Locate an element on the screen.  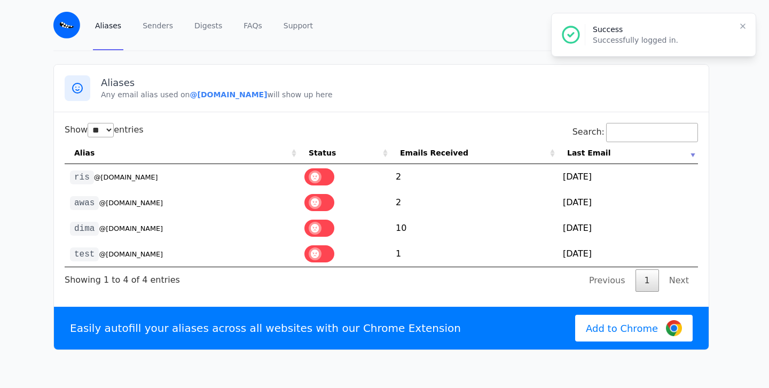
p: Successfully logged in. is located at coordinates (662, 40).